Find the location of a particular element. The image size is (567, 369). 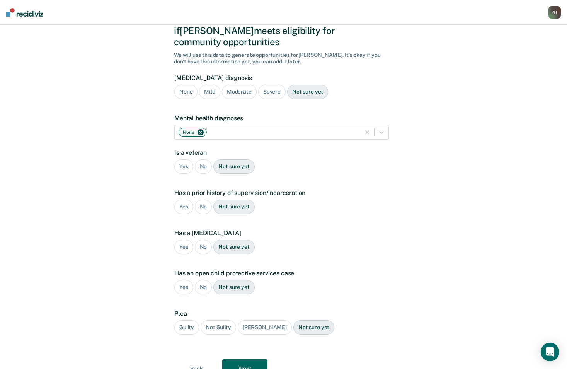

div: Guilty is located at coordinates (187, 327).